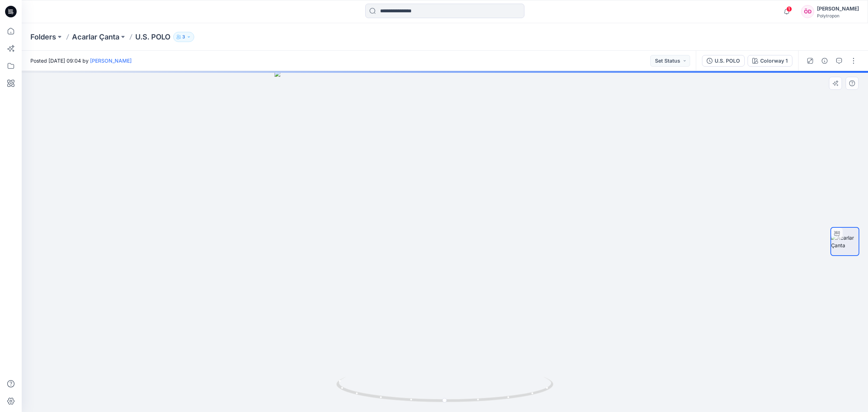 This screenshot has height=412, width=868. What do you see at coordinates (774, 61) in the screenshot?
I see `div: Colorway 1` at bounding box center [774, 61].